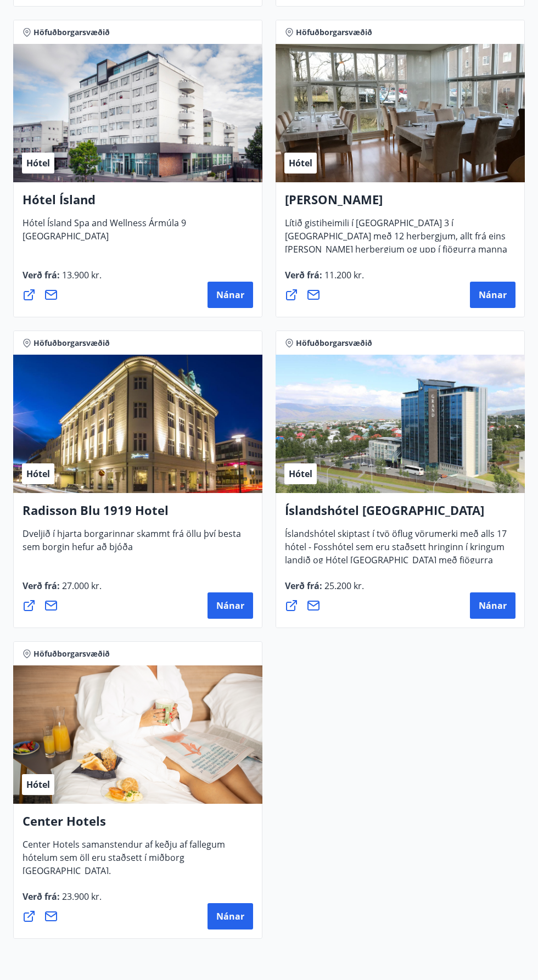  Describe the element at coordinates (138, 515) in the screenshot. I see `h4: Radisson Blu 1919 Hotel` at that location.